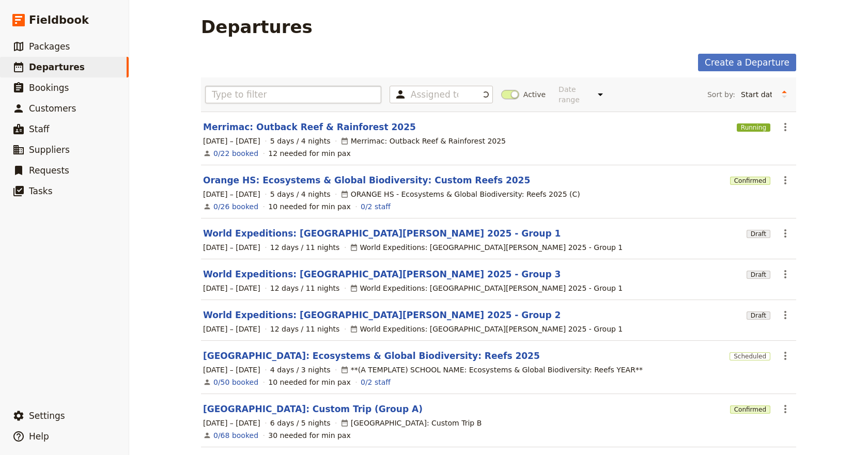 The height and width of the screenshot is (455, 868). Describe the element at coordinates (48, 88) in the screenshot. I see `span: Bookings` at that location.